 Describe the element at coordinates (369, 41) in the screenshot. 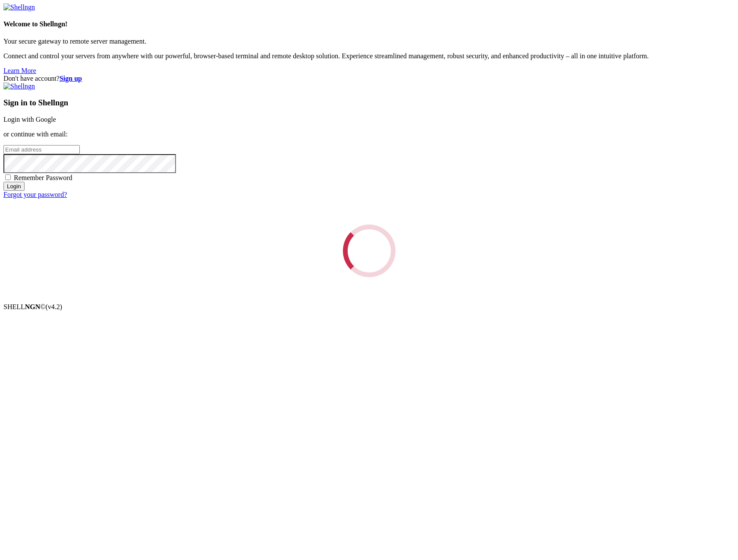

I see `p: Your secure gateway to remote server management.` at that location.